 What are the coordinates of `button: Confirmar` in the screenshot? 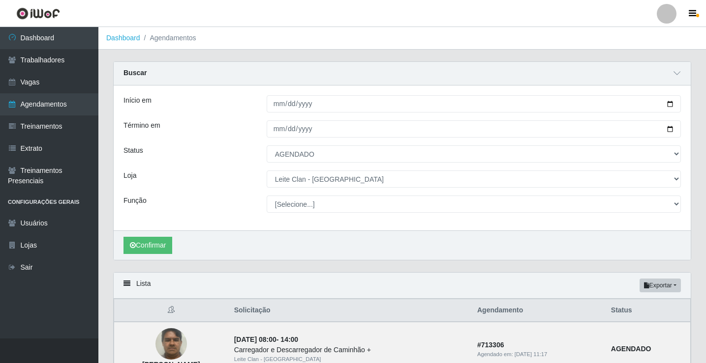 It's located at (148, 245).